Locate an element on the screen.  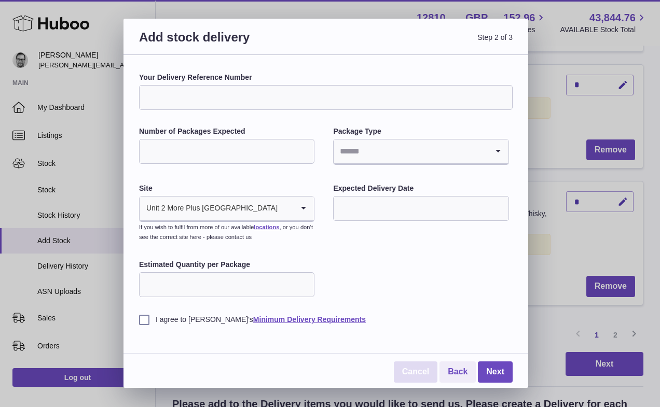
a: Next is located at coordinates (495, 372).